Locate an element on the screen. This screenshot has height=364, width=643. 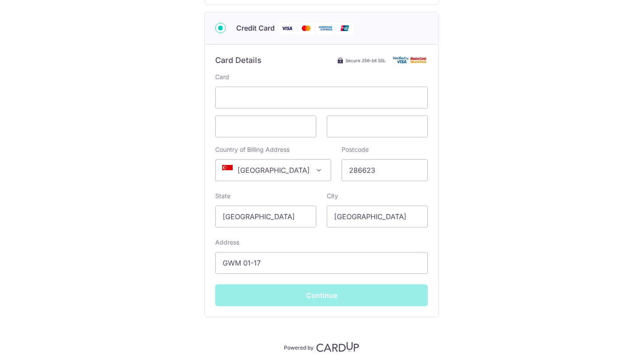
h6: Card Details is located at coordinates (238, 60).